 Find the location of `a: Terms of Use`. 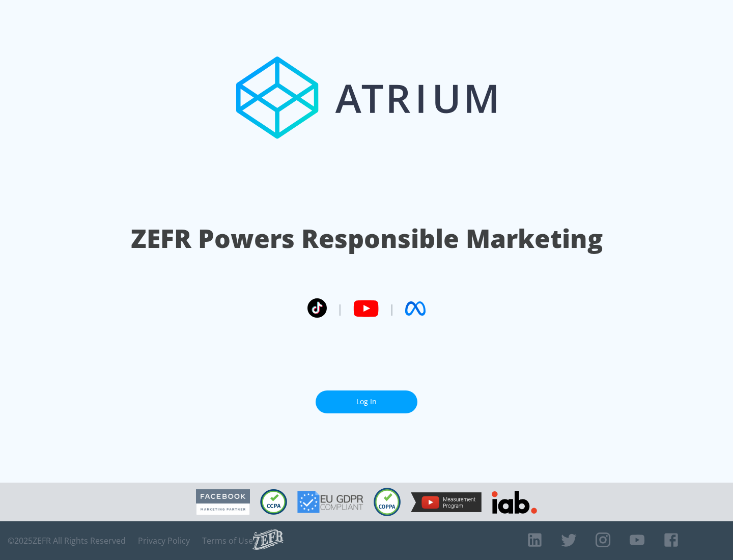

a: Terms of Use is located at coordinates (228, 541).